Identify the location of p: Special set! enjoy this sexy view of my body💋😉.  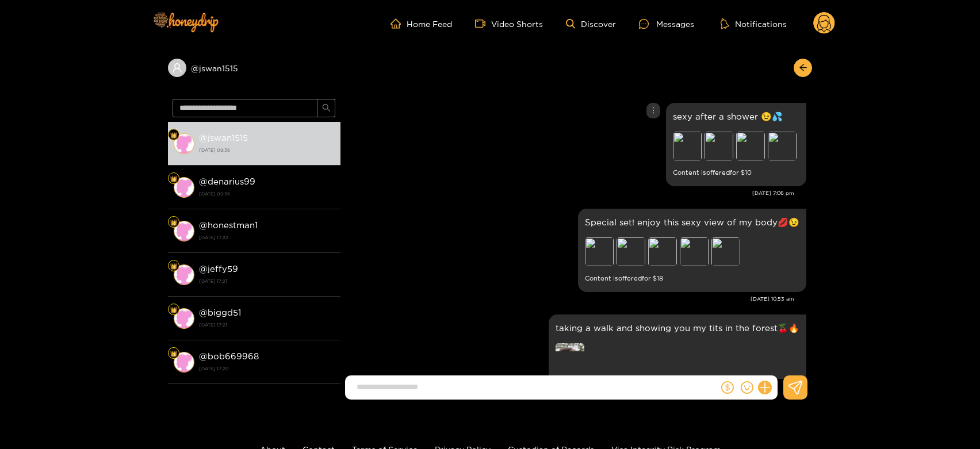
(692, 222).